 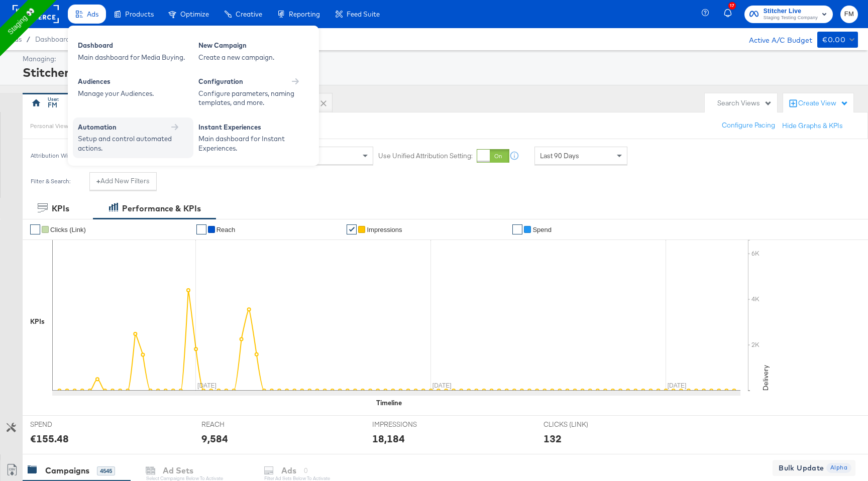 I want to click on div: Create View, so click(x=823, y=104).